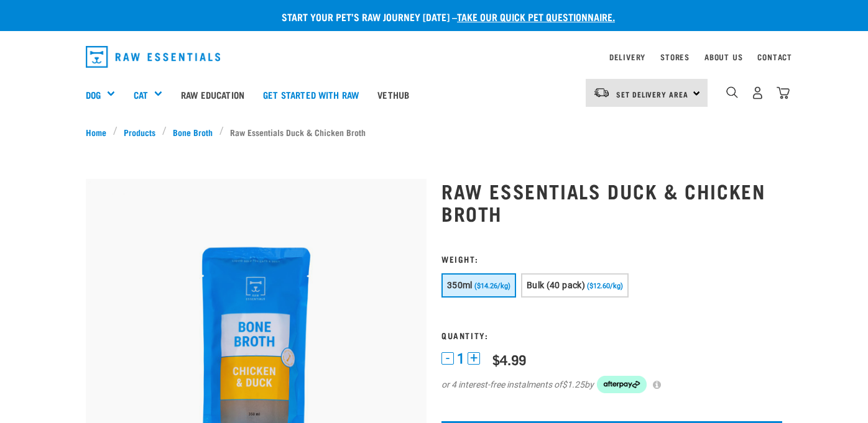 Image resolution: width=868 pixels, height=423 pixels. I want to click on h3: Quantity:, so click(612, 335).